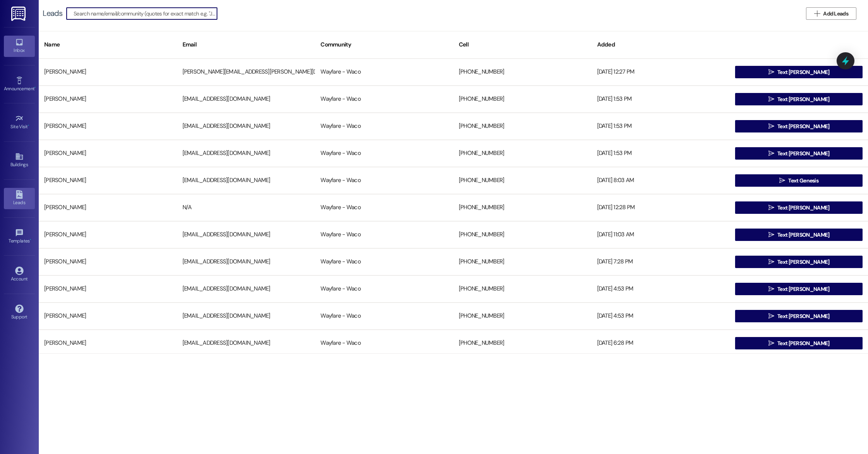 The width and height of the screenshot is (868, 454). Describe the element at coordinates (108, 44) in the screenshot. I see `div: Name` at that location.